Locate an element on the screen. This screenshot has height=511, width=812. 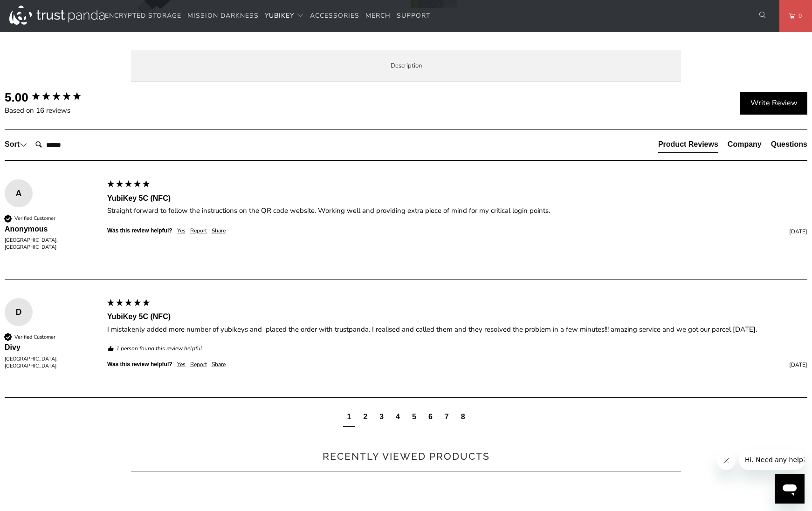
div: Reviews Tabs is located at coordinates (733, 148).